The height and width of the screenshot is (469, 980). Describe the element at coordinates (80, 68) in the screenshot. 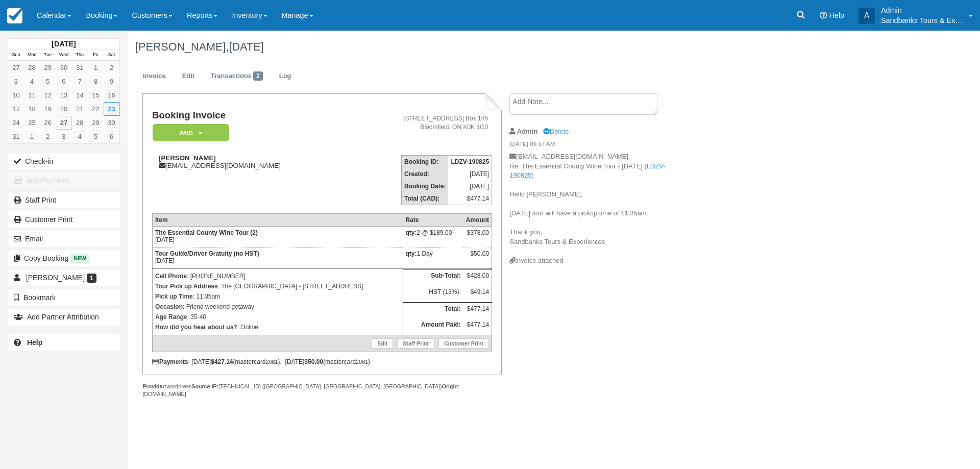

I see `a: 31` at that location.